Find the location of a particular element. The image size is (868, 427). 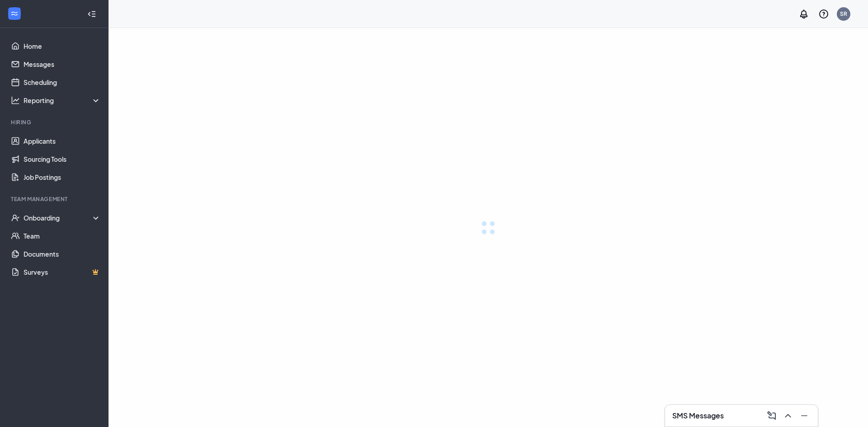

svg: ChevronUp is located at coordinates (788, 416).